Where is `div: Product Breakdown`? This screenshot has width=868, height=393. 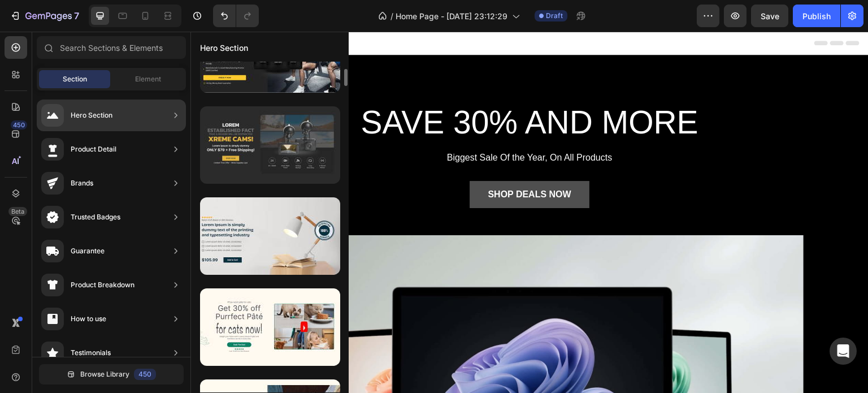
div: Product Breakdown is located at coordinates (102, 285).